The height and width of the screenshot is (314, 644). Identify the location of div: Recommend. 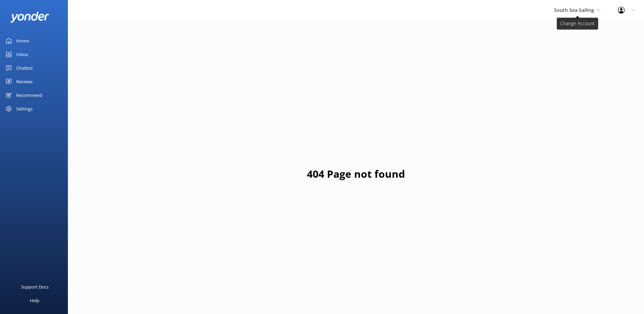
(29, 95).